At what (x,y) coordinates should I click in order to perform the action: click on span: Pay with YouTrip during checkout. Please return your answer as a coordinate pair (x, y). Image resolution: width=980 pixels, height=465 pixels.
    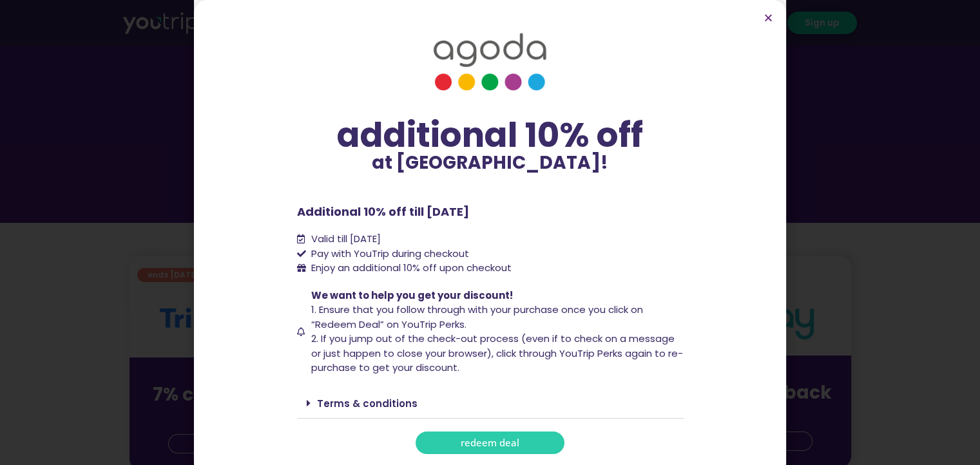
    Looking at the image, I should click on (389, 254).